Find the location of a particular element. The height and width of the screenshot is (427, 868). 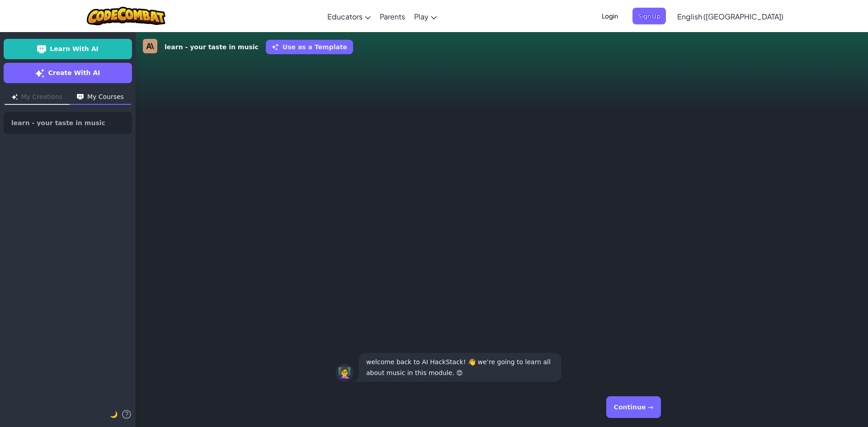

a: Play is located at coordinates (425, 16).